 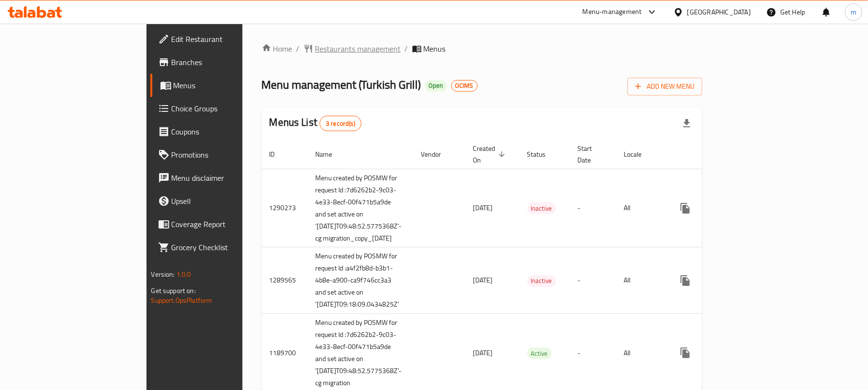 What do you see at coordinates (352, 49) in the screenshot?
I see `a: Restaurants management` at bounding box center [352, 49].